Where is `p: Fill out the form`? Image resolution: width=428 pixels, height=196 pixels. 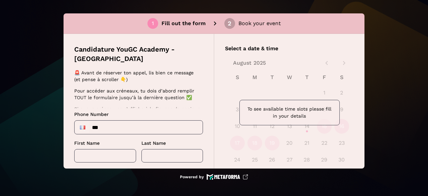 p: Fill out the form is located at coordinates (184, 23).